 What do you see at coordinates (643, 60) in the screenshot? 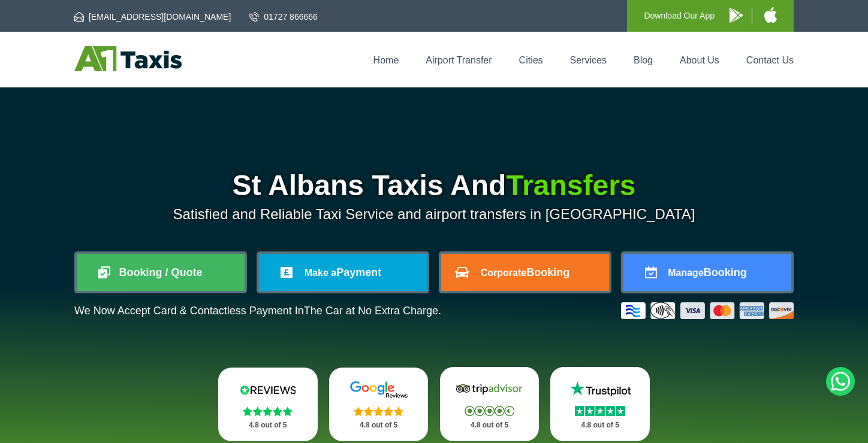
I see `a: Blog` at bounding box center [643, 60].